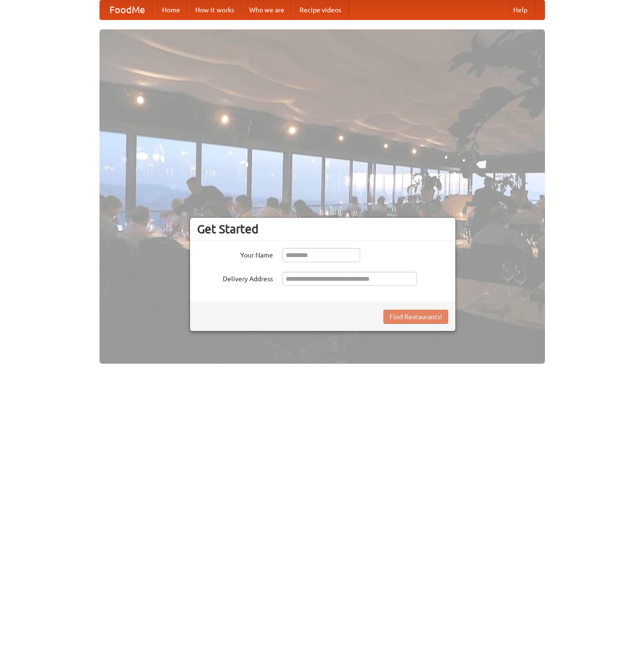 The height and width of the screenshot is (671, 644). I want to click on a: Who we are, so click(267, 10).